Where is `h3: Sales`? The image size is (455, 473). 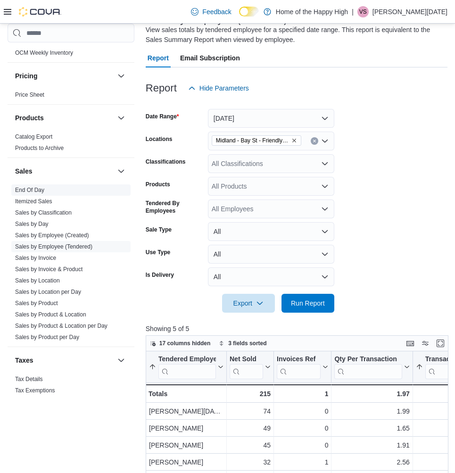
h3: Sales is located at coordinates (24, 171).